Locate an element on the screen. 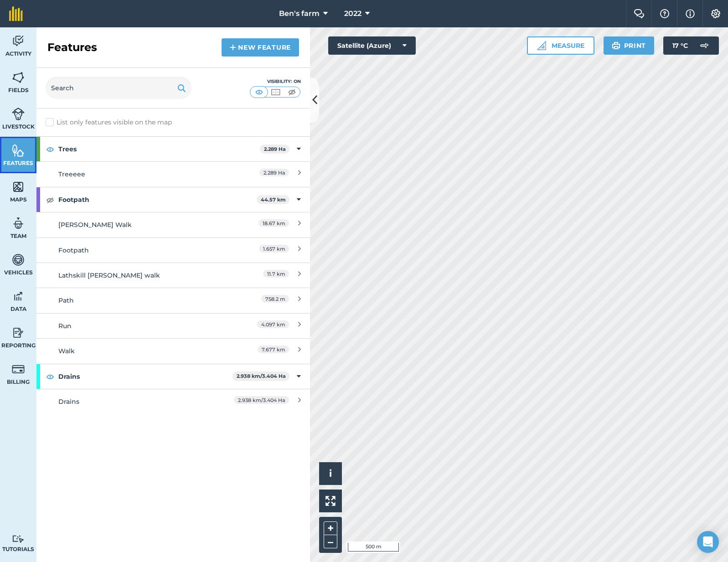  span: 2022 is located at coordinates (353, 13).